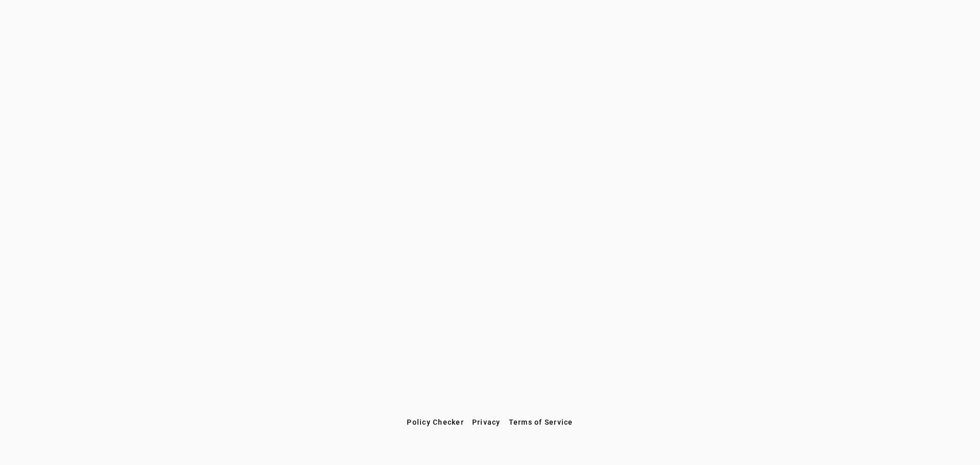 This screenshot has width=980, height=465. What do you see at coordinates (436, 422) in the screenshot?
I see `button: Policy Checker` at bounding box center [436, 422].